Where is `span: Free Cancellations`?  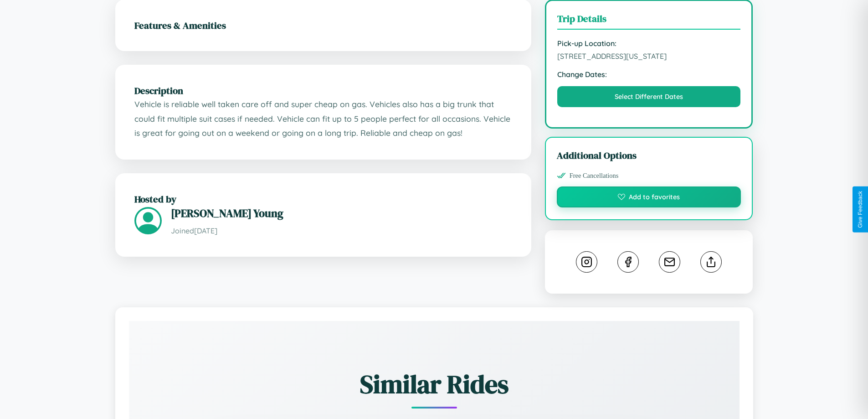
span: Free Cancellations is located at coordinates (594, 175).